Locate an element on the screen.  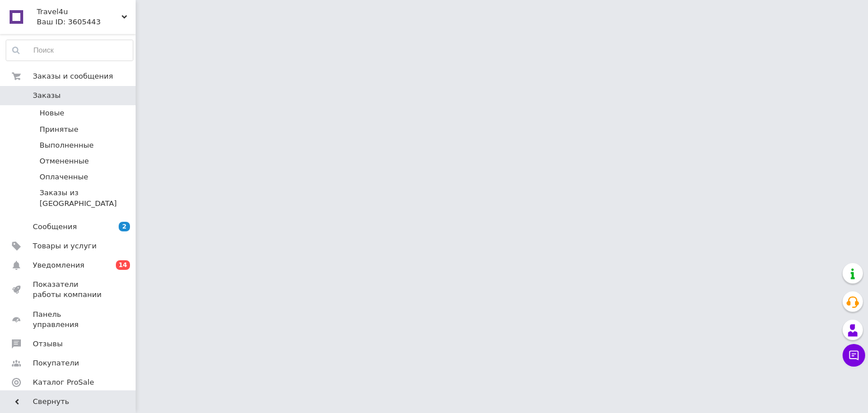
span: 2 is located at coordinates (124, 226).